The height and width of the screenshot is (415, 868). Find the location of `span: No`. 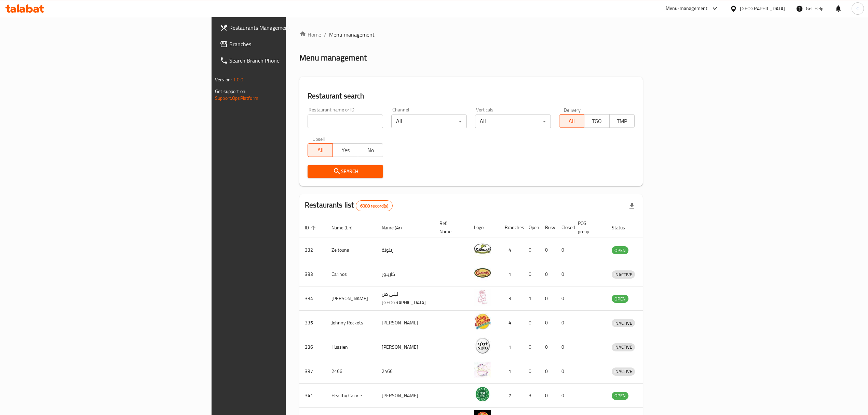

span: No is located at coordinates (370, 150).